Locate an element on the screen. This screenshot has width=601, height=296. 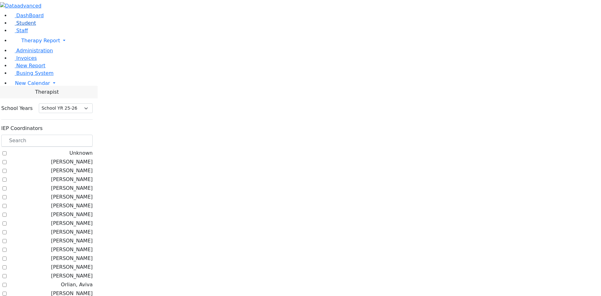
a: Administration is located at coordinates (31, 50).